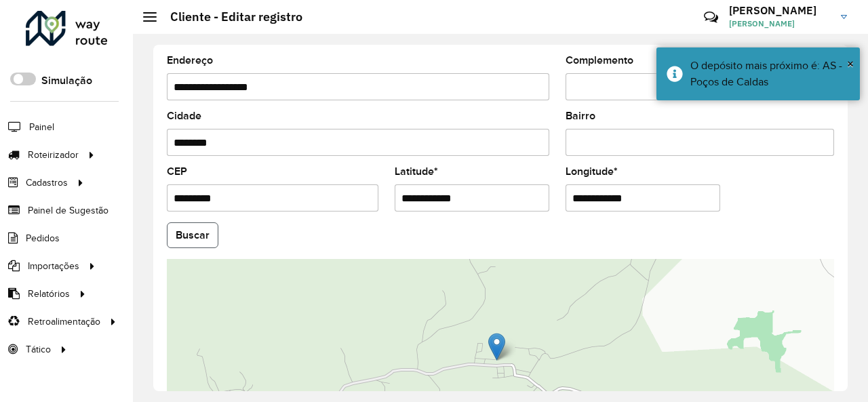  Describe the element at coordinates (192, 235) in the screenshot. I see `button: Buscar` at that location.